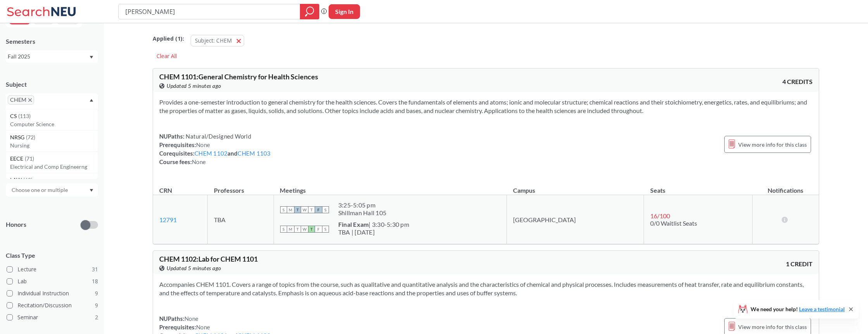 This screenshot has height=334, width=868. Describe the element at coordinates (95, 282) in the screenshot. I see `span: 18` at that location.